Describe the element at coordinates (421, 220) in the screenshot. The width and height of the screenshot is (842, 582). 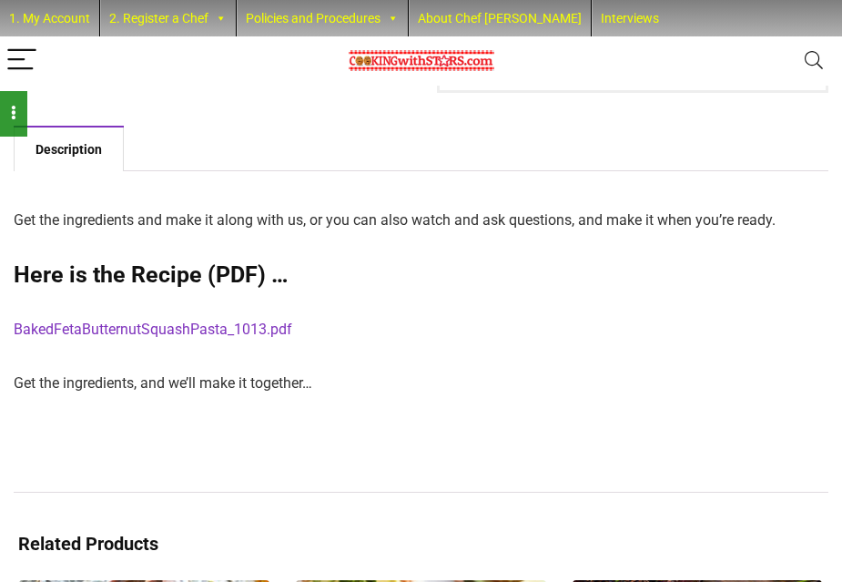
I see `p: Get the ingredients and make it along with us, or you can also watch and ask questions, and make ...` at that location.